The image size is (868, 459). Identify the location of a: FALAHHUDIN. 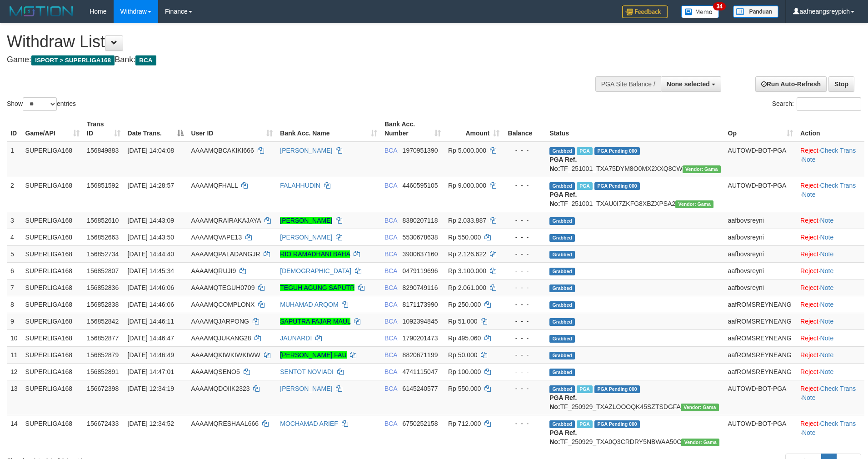
(300, 185).